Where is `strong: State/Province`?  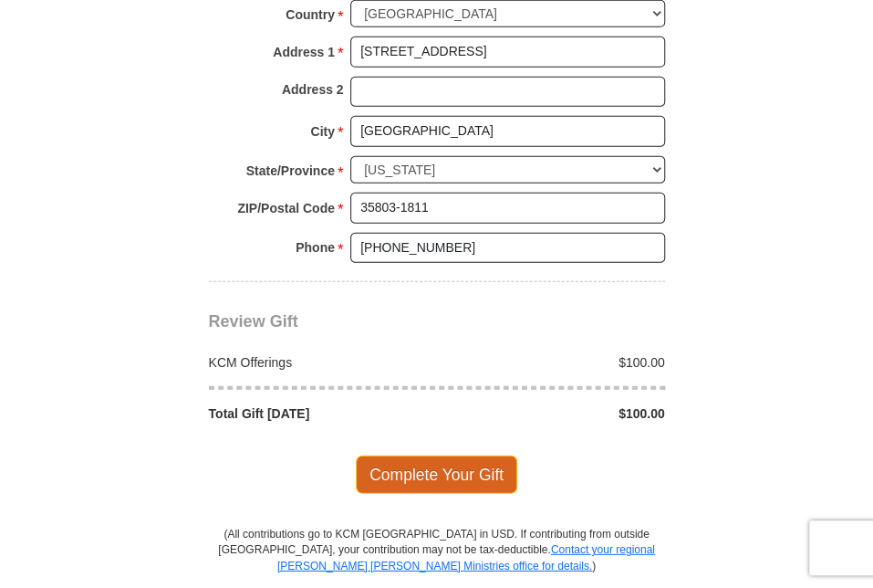
strong: State/Province is located at coordinates (290, 171).